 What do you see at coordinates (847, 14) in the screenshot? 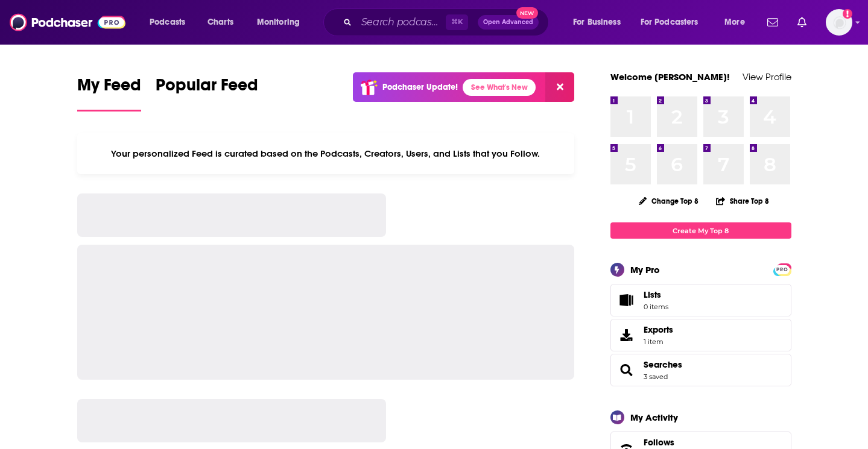
I see `svg: Add a profile image` at bounding box center [847, 14].